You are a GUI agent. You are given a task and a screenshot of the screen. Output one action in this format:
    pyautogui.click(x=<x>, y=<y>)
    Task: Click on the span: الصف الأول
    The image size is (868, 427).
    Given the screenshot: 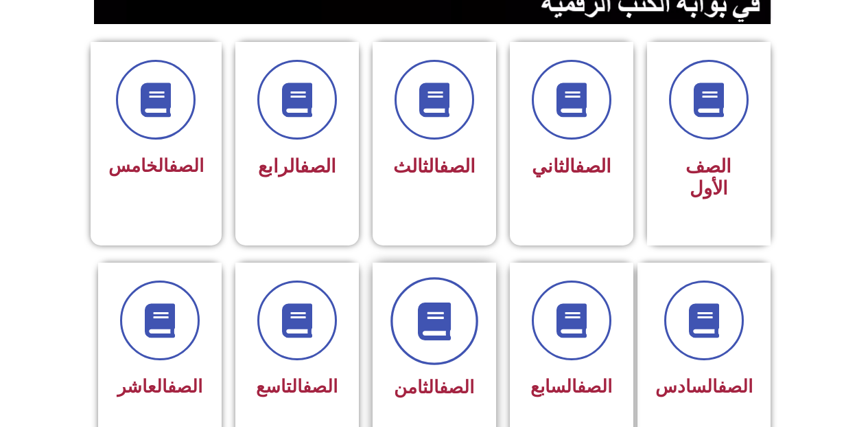 What is the action you would take?
    pyautogui.click(x=708, y=178)
    